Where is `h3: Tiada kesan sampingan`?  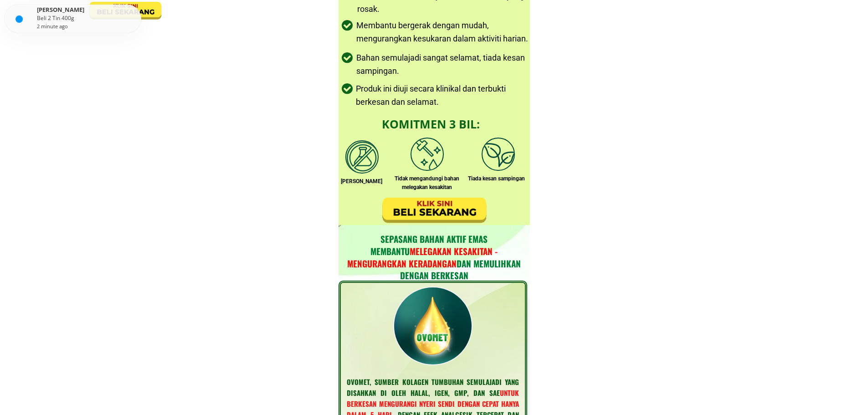
h3: Tiada kesan sampingan is located at coordinates (498, 178).